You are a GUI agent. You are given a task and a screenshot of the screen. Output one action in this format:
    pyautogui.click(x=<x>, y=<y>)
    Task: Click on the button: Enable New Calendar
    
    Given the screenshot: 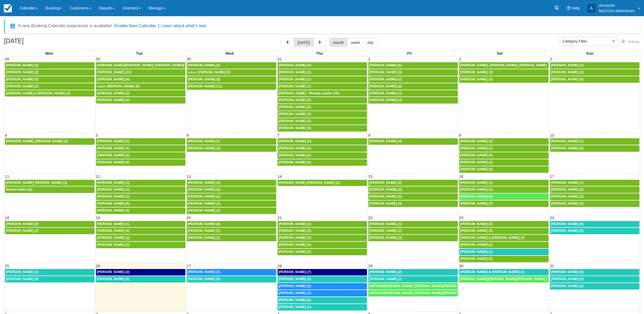 What is the action you would take?
    pyautogui.click(x=135, y=26)
    